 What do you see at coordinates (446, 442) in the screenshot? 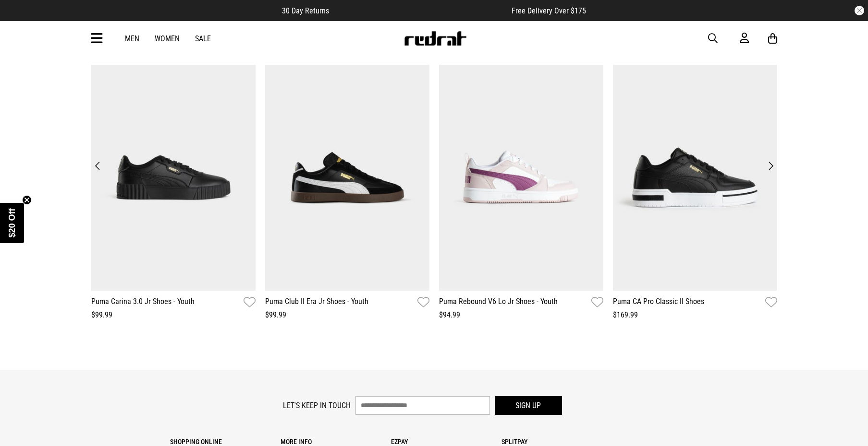
I see `p: Ezpay` at bounding box center [446, 442].